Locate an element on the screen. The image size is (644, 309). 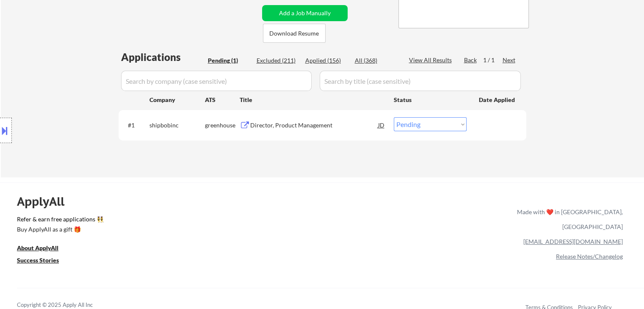
div: Company is located at coordinates (177, 100).